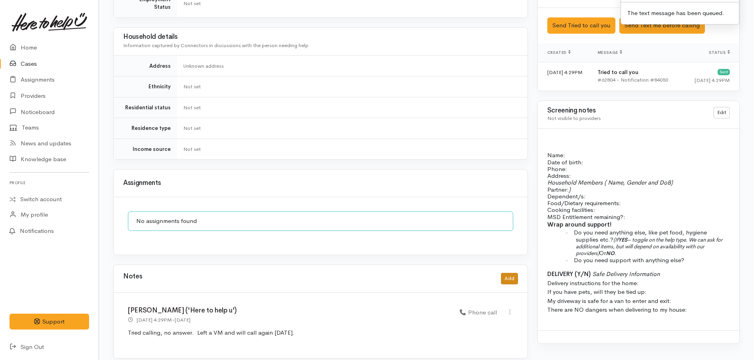 The height and width of the screenshot is (360, 754). I want to click on button: Send Tried to call you, so click(582, 25).